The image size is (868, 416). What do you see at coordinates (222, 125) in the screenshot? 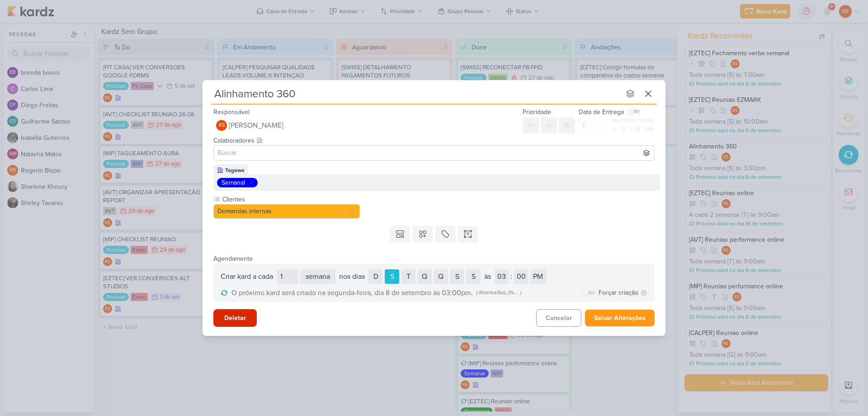
I see `div: Renan Sena` at bounding box center [222, 125].